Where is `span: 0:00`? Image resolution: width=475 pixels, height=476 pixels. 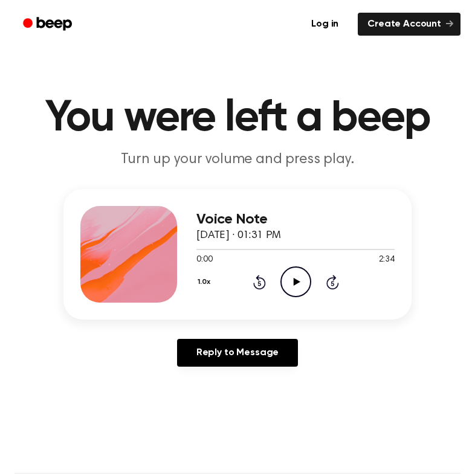
span: 0:00 is located at coordinates (204, 260).